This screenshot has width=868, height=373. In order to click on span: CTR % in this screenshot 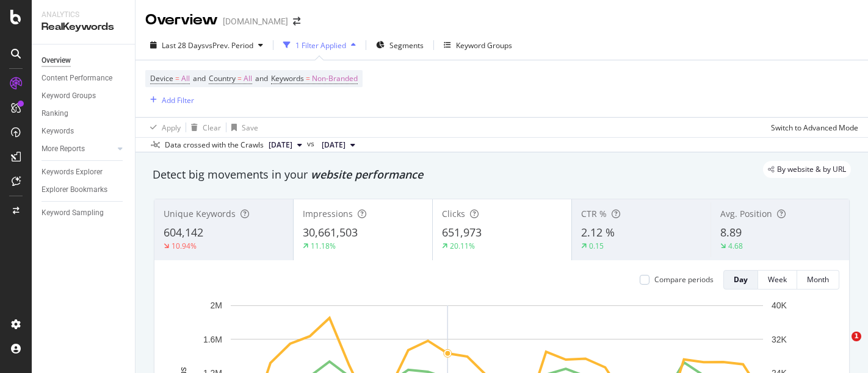, I will do `click(593, 213)`.